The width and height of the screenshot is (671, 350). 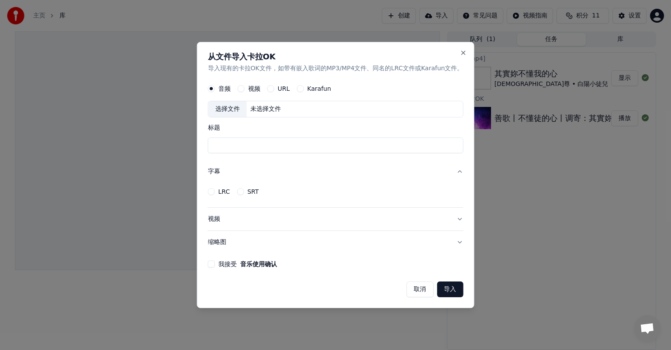 What do you see at coordinates (248, 264) in the screenshot?
I see `label: 我接受` at bounding box center [248, 264].